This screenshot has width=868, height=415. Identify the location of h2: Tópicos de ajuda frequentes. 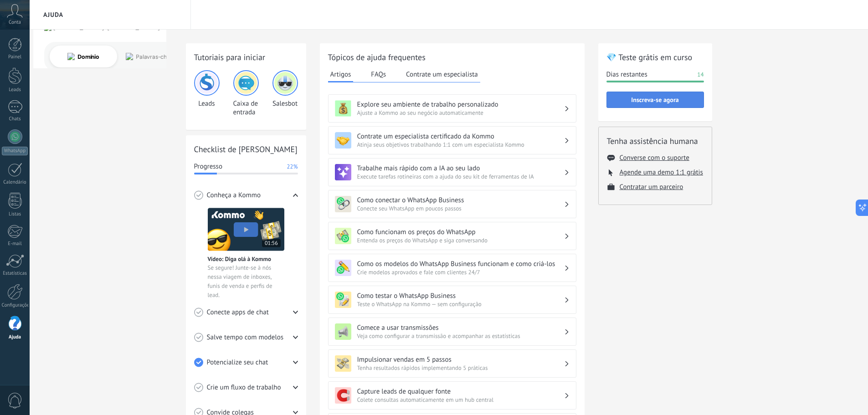
(452, 57).